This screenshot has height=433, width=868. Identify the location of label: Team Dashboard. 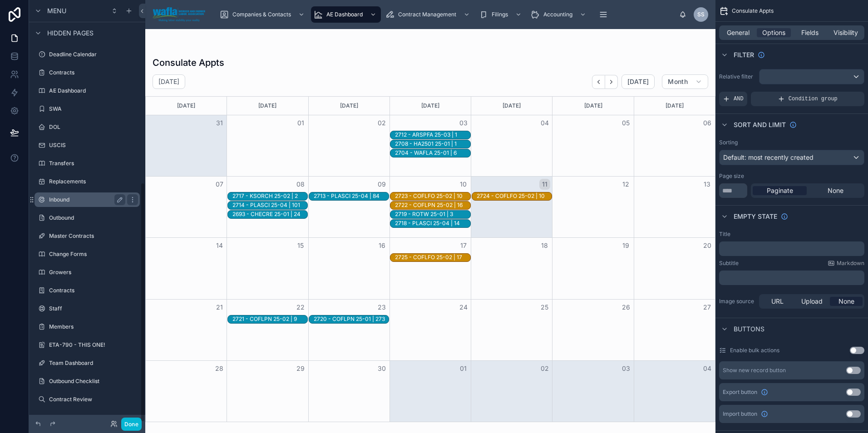
(93, 363).